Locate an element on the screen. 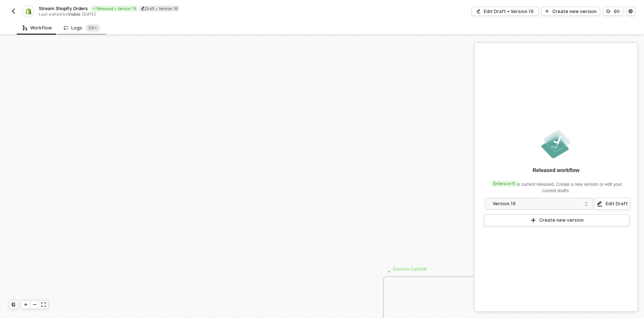 This screenshot has width=644, height=318. div: Success Catchall is located at coordinates (410, 274).